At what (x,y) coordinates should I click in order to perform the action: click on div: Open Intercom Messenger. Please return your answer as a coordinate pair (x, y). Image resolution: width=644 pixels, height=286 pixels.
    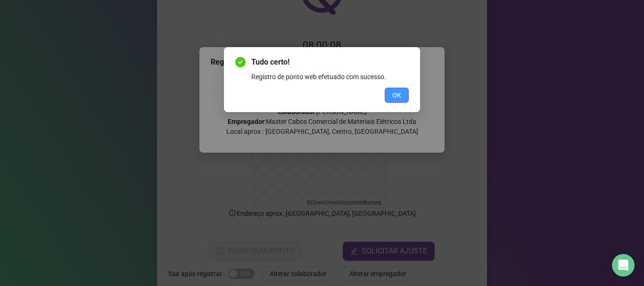
    Looking at the image, I should click on (623, 266).